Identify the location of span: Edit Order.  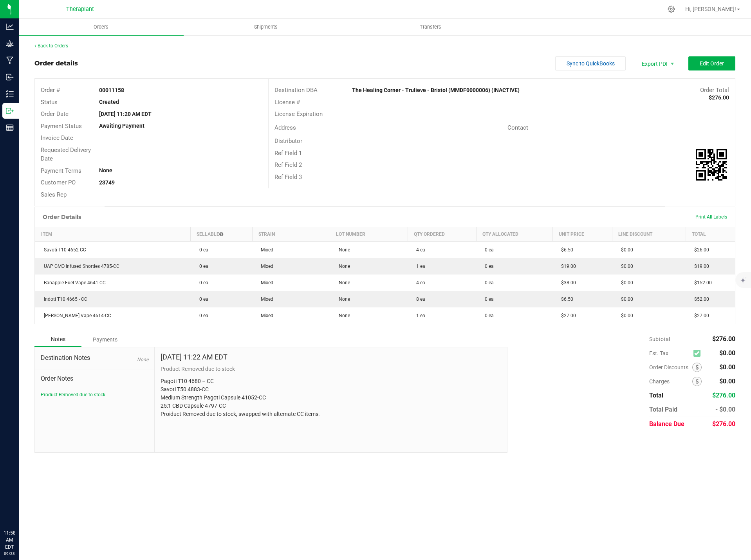
(712, 63).